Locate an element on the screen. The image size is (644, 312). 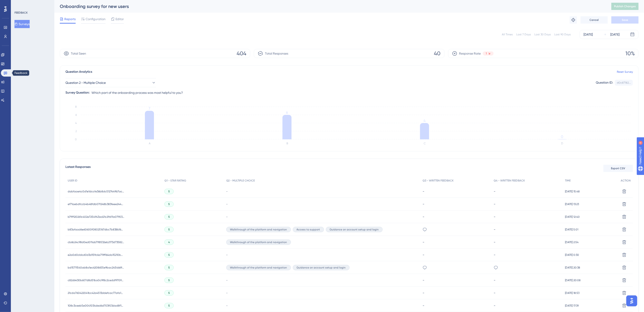
span: Q3 - WRITTEN FEEDBACK is located at coordinates (438, 181).